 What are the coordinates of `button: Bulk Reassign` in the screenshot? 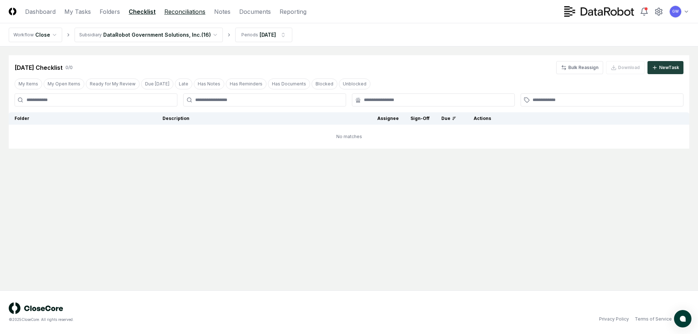 It's located at (579, 68).